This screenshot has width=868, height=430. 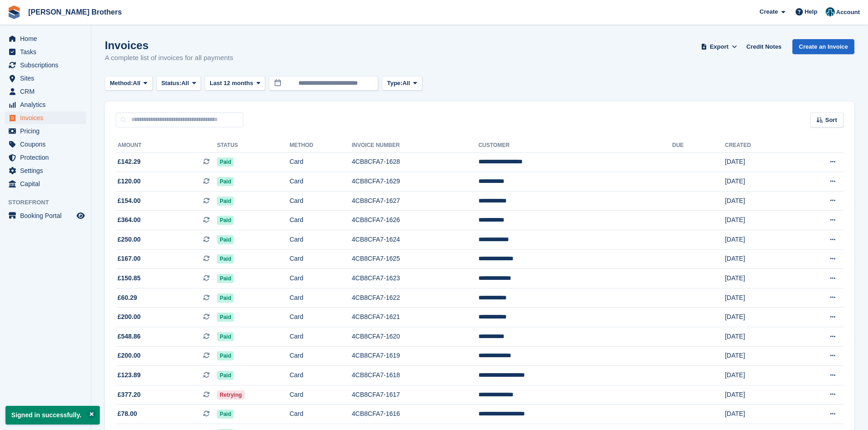 What do you see at coordinates (171, 83) in the screenshot?
I see `span: Status:` at bounding box center [171, 83].